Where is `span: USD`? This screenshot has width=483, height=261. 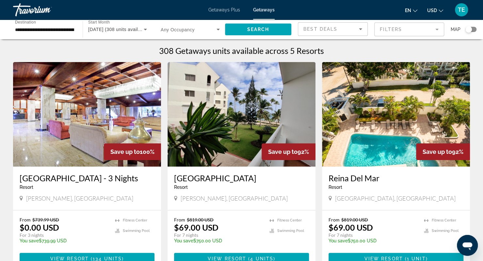 span: USD is located at coordinates (432, 10).